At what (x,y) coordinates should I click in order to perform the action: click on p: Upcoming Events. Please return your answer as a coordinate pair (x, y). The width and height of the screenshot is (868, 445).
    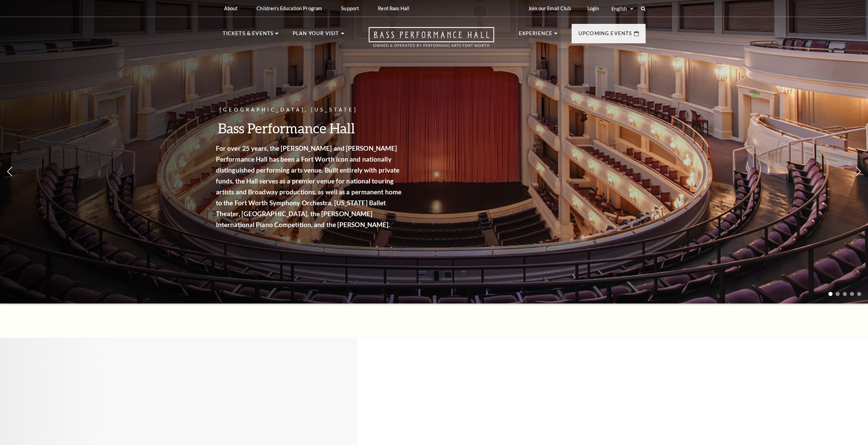
    Looking at the image, I should click on (605, 36).